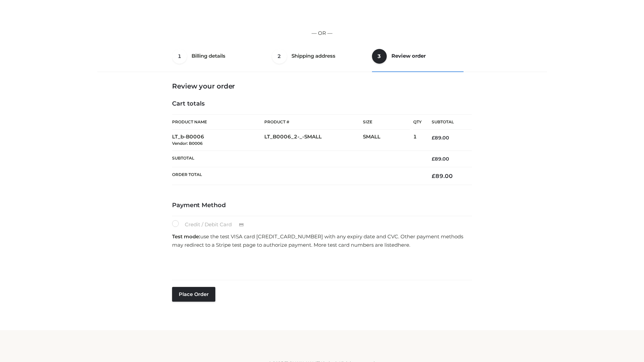 This screenshot has width=644, height=362. I want to click on td: SMALL, so click(388, 141).